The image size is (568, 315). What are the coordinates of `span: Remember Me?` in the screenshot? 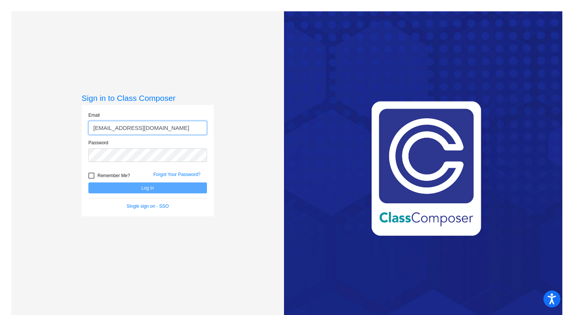 It's located at (114, 176).